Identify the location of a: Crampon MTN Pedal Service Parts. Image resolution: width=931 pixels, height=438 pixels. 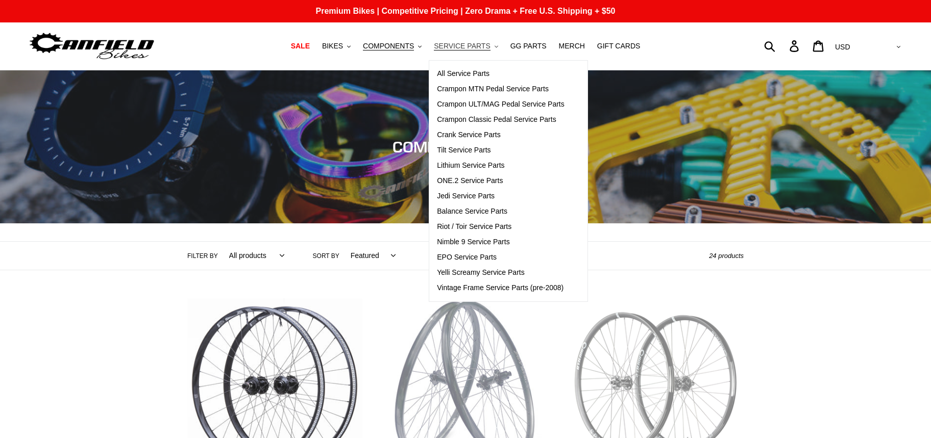
(501, 89).